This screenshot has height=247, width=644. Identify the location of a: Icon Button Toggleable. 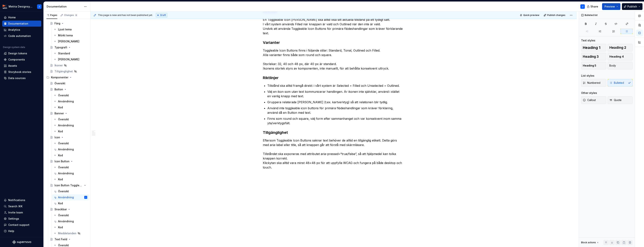
(69, 186).